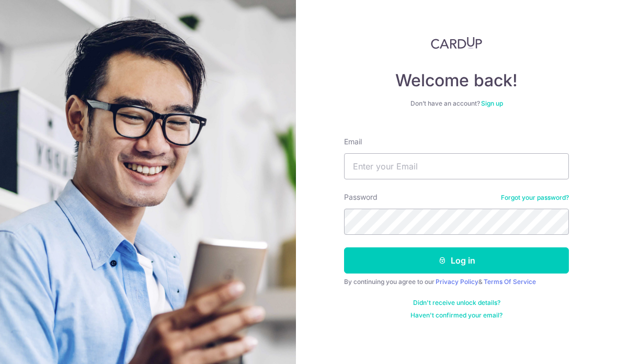  What do you see at coordinates (456, 167) in the screenshot?
I see `input: Enter your Email` at bounding box center [456, 167].